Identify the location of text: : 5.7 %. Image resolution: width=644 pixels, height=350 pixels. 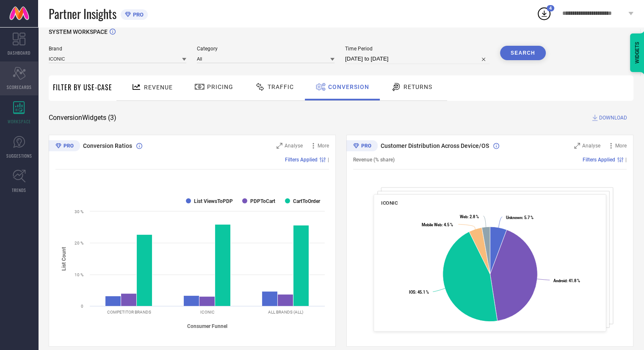
(519, 217).